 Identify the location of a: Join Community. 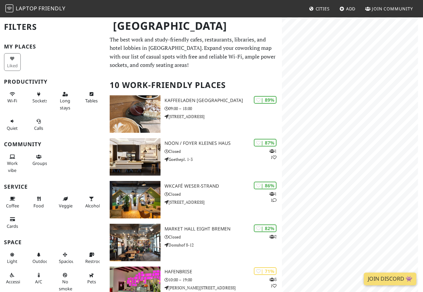
(389, 9).